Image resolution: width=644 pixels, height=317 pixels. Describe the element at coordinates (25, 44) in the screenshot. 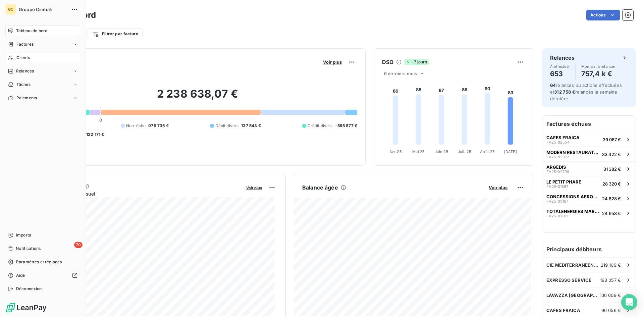

I see `span: Factures` at that location.